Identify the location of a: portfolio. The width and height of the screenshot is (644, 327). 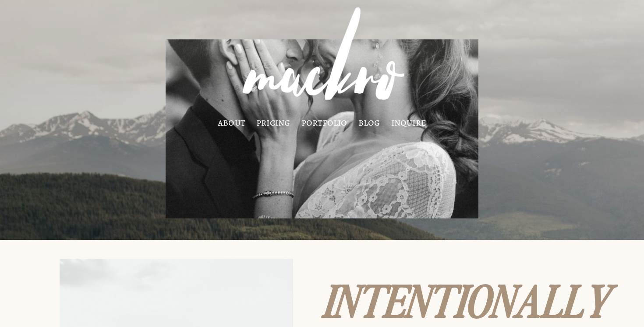
(324, 123).